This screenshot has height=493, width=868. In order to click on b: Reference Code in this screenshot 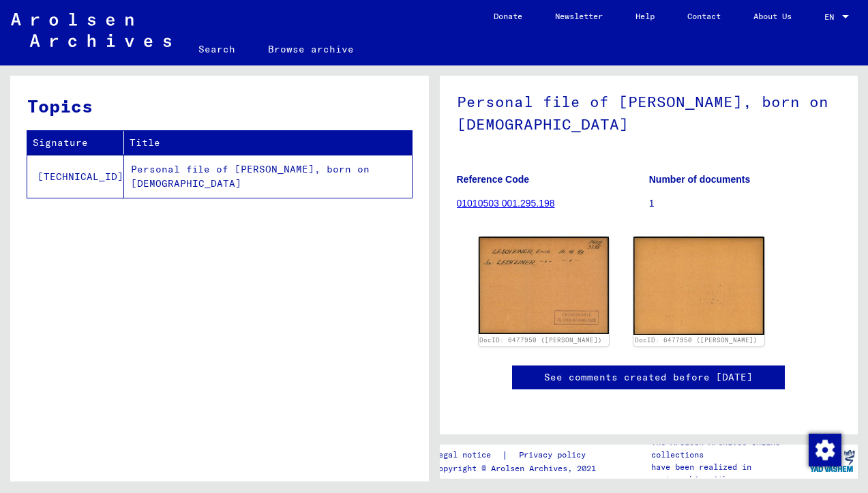, I will do `click(493, 180)`.